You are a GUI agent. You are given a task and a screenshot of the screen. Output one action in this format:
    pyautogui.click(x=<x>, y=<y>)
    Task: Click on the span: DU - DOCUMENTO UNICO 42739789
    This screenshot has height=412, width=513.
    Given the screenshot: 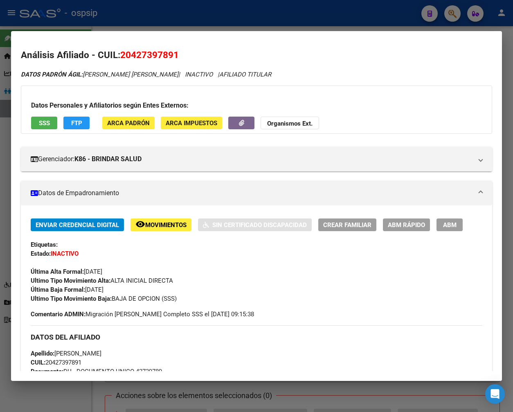 What is the action you would take?
    pyautogui.click(x=96, y=371)
    